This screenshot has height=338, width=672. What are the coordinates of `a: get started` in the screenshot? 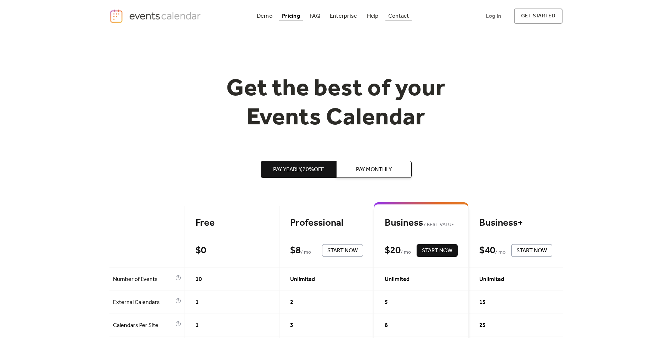 It's located at (538, 16).